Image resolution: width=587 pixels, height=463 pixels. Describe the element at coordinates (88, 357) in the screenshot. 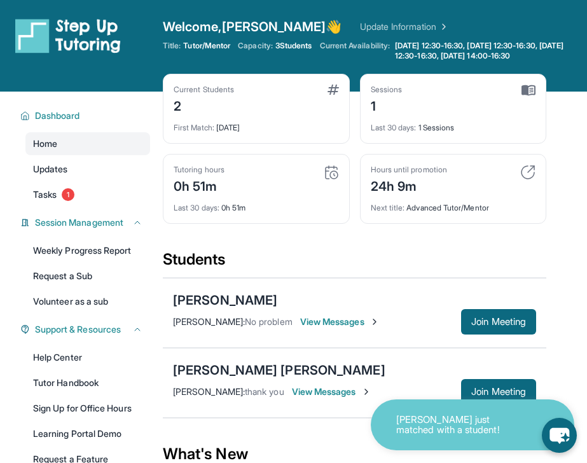

I see `a: Help Center` at that location.